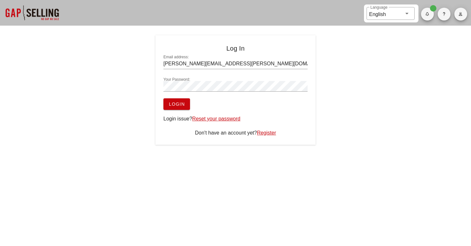 The height and width of the screenshot is (246, 471). I want to click on label: Language, so click(379, 7).